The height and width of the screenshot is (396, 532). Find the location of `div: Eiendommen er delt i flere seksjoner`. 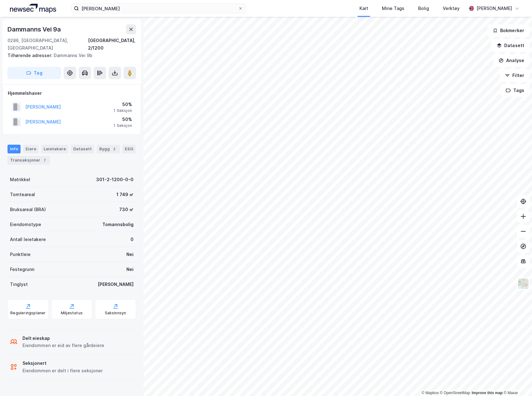

div: Eiendommen er delt i flere seksjoner is located at coordinates (62, 370).